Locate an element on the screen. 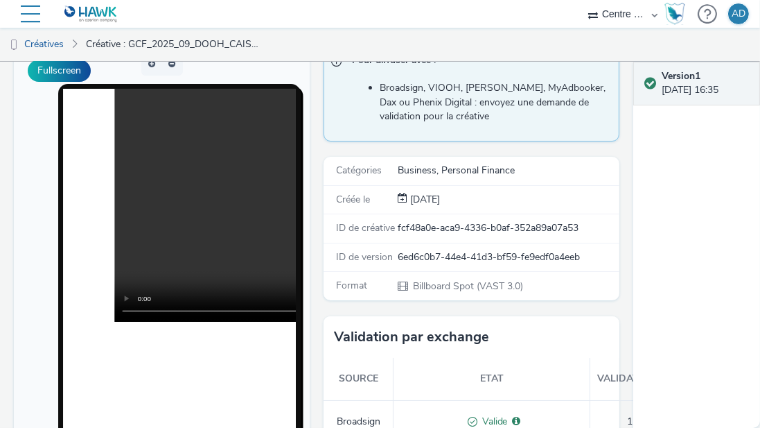 This screenshot has width=760, height=428. span: ID de version is located at coordinates (365, 256).